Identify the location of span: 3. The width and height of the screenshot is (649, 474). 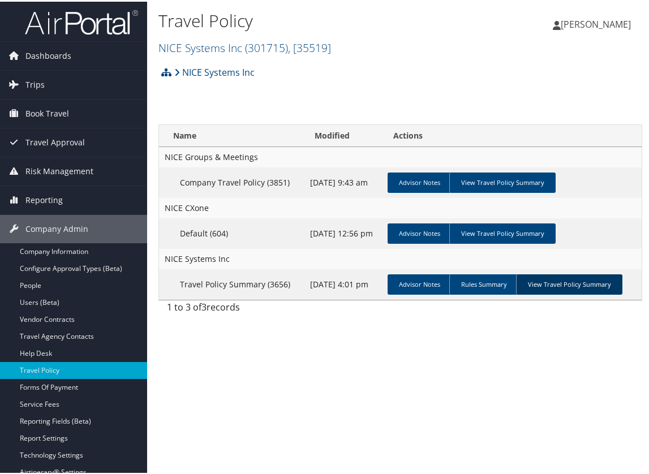
(204, 306).